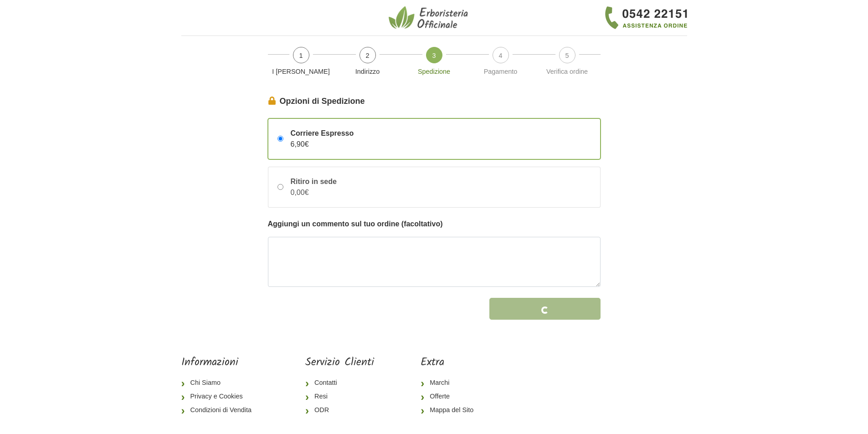  I want to click on span: Ritiro in sede, so click(313, 182).